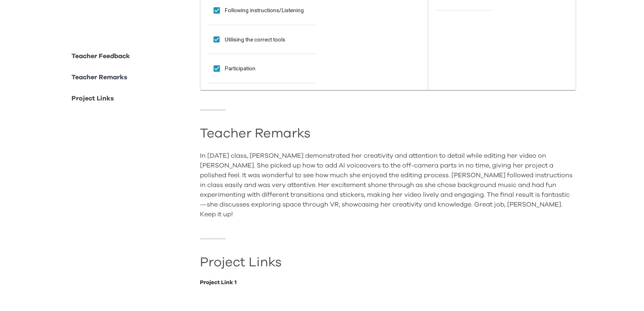 Image resolution: width=644 pixels, height=311 pixels. Describe the element at coordinates (240, 68) in the screenshot. I see `span: Participation` at that location.